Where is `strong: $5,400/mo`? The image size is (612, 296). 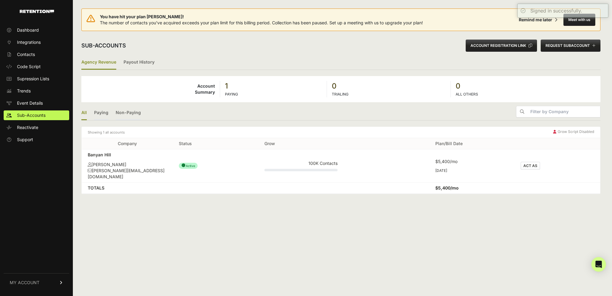
strong: $5,400/mo is located at coordinates (447, 187).